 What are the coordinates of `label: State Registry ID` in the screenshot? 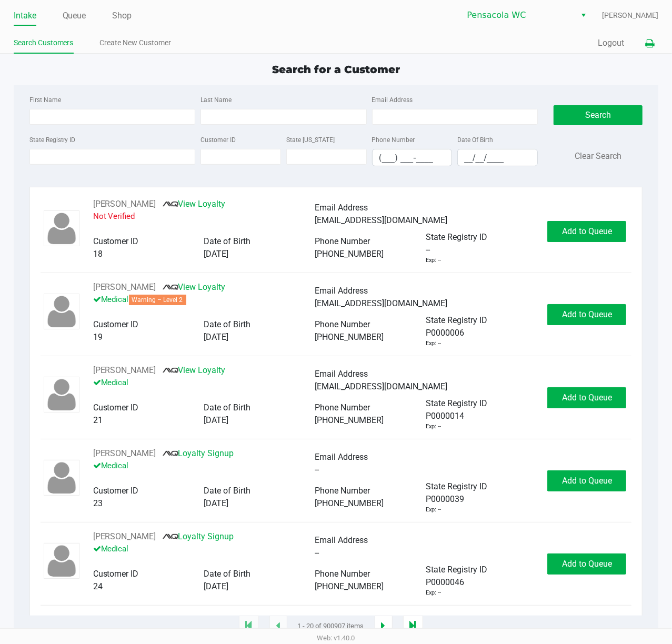 It's located at (53, 140).